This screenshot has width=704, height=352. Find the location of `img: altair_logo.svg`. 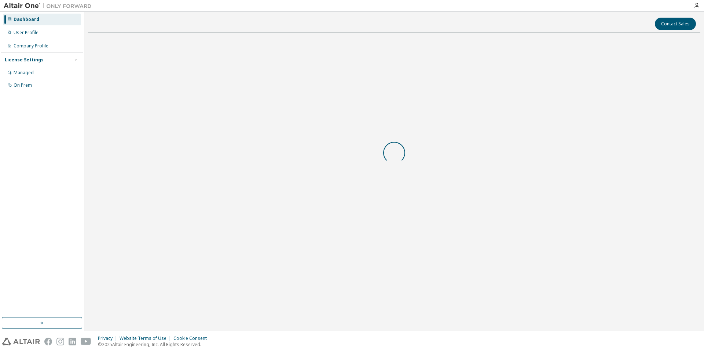

img: altair_logo.svg is located at coordinates (21, 341).